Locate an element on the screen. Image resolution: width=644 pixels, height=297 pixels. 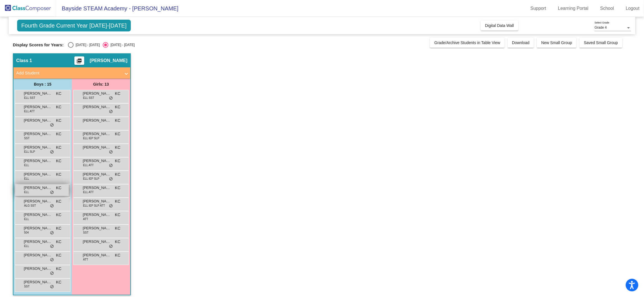
button: Digital Data Wall is located at coordinates (499, 25).